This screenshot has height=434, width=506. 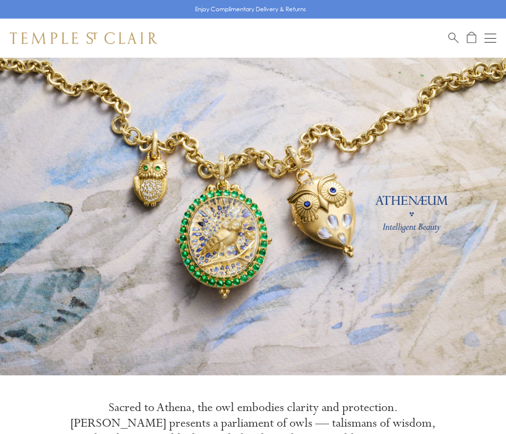 I want to click on a: Search, so click(x=453, y=38).